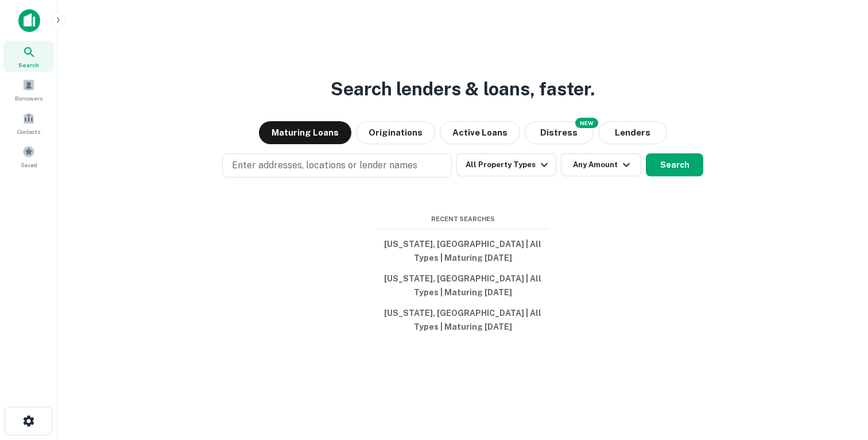  What do you see at coordinates (29, 56) in the screenshot?
I see `div: Search` at bounding box center [29, 56].